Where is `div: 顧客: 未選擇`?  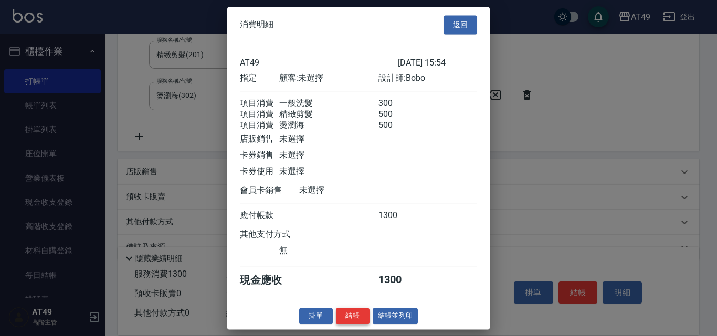 div: 顧客: 未選擇 is located at coordinates (328, 78).